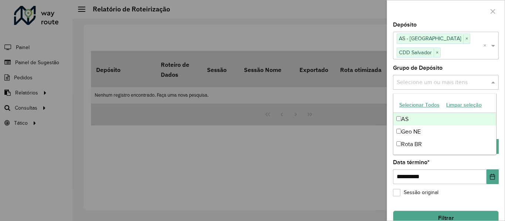 Image resolution: width=505 pixels, height=221 pixels. Describe the element at coordinates (445, 218) in the screenshot. I see `font: Filtrar` at that location.